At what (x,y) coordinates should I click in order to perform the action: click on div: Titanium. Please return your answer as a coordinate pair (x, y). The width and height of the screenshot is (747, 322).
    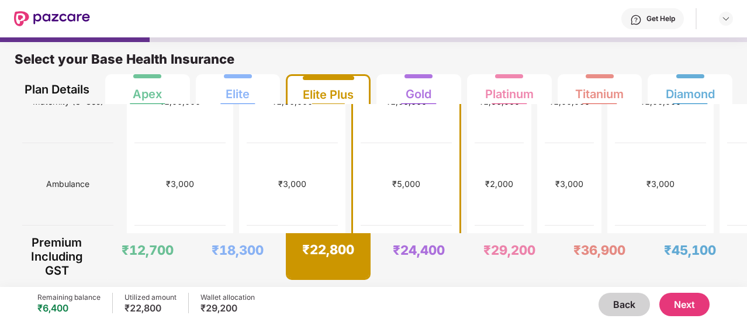
    Looking at the image, I should click on (600, 89).